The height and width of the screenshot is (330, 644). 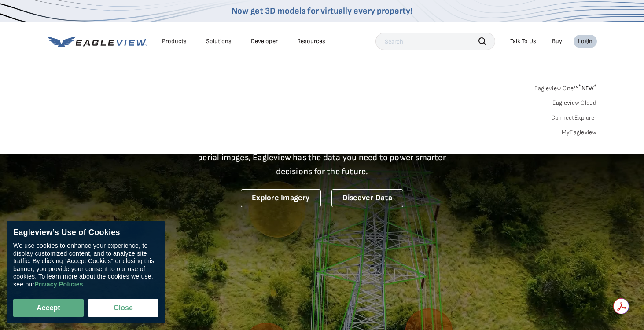 I want to click on a: Explore Imagery, so click(x=281, y=198).